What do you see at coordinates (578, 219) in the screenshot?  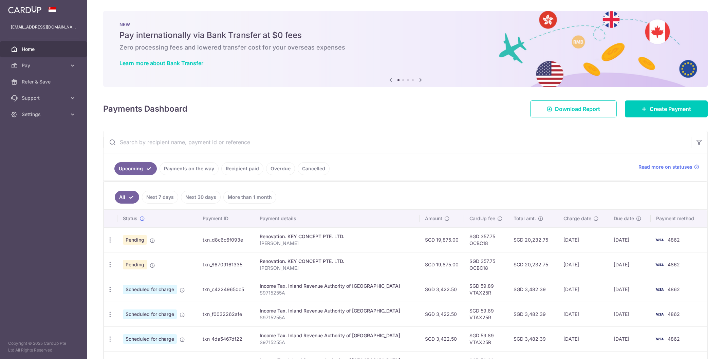 I see `span: Charge date` at bounding box center [578, 219].